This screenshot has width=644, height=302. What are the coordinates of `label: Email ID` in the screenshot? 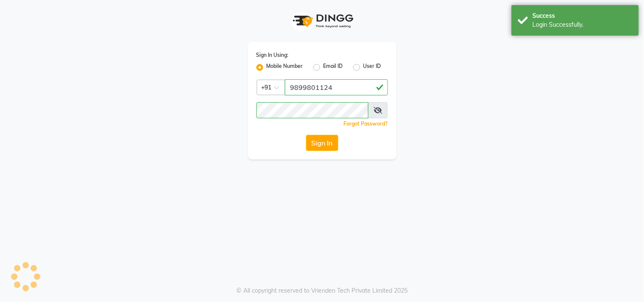 It's located at (333, 67).